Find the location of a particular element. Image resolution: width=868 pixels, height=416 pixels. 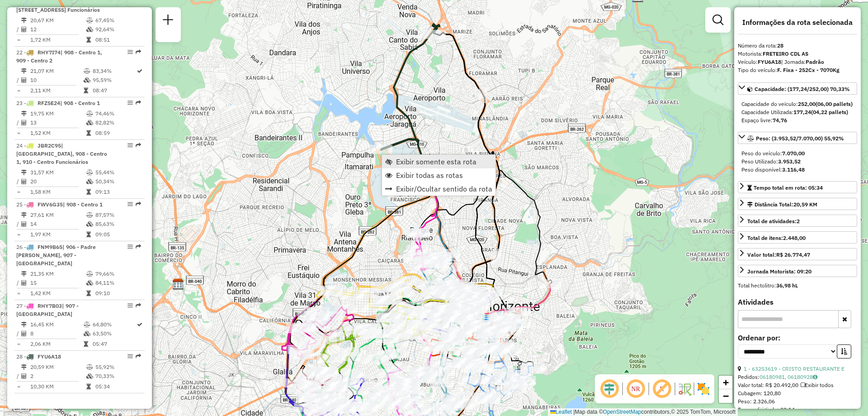

td: 09:13 is located at coordinates (118, 192).